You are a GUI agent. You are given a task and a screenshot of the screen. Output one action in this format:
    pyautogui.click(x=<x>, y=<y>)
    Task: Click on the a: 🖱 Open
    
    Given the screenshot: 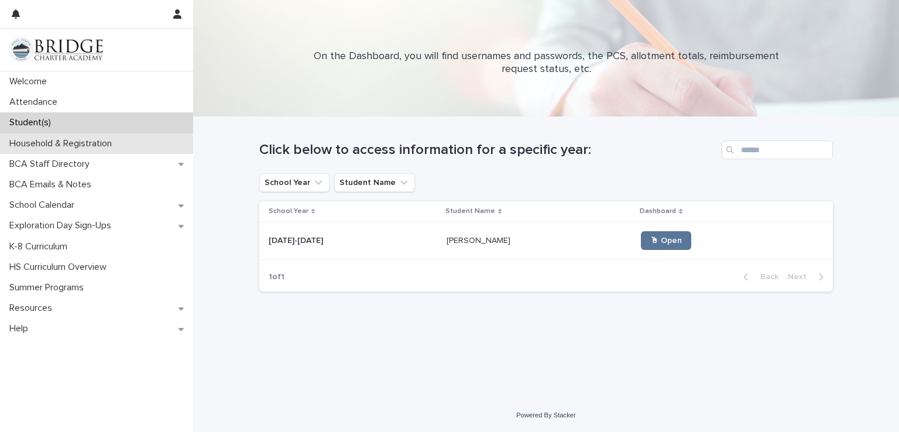 What is the action you would take?
    pyautogui.click(x=666, y=240)
    